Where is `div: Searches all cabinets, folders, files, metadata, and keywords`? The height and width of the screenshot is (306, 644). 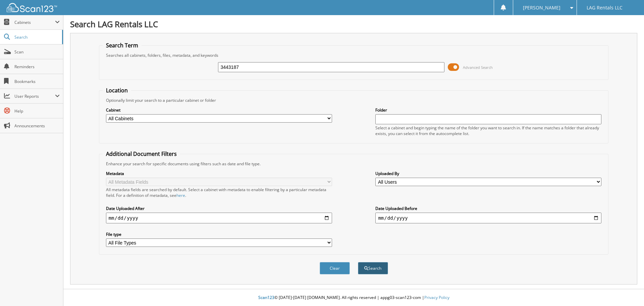
div: Searches all cabinets, folders, files, metadata, and keywords is located at coordinates (354, 55).